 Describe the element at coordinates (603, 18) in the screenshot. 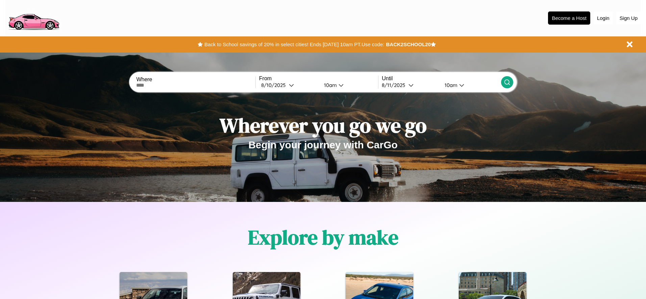

I see `button: Login` at that location.